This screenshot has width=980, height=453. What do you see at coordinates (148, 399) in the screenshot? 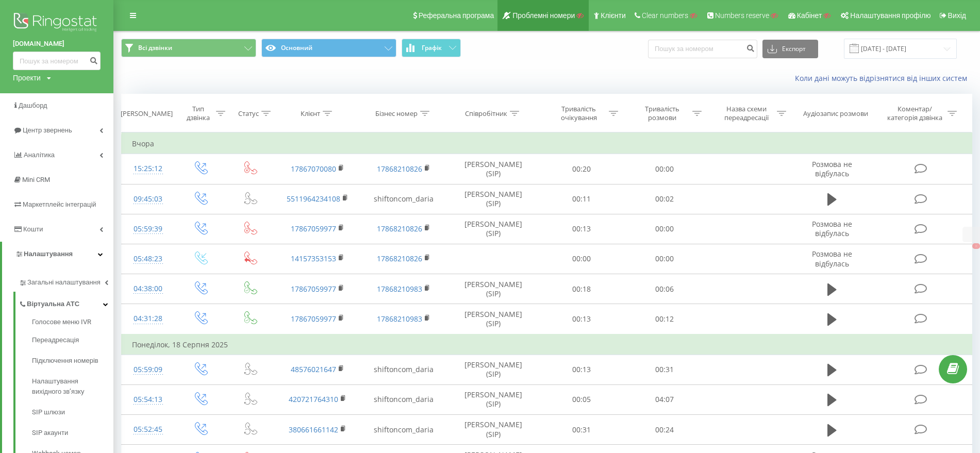
I see `div: 05:54:13` at bounding box center [148, 399].